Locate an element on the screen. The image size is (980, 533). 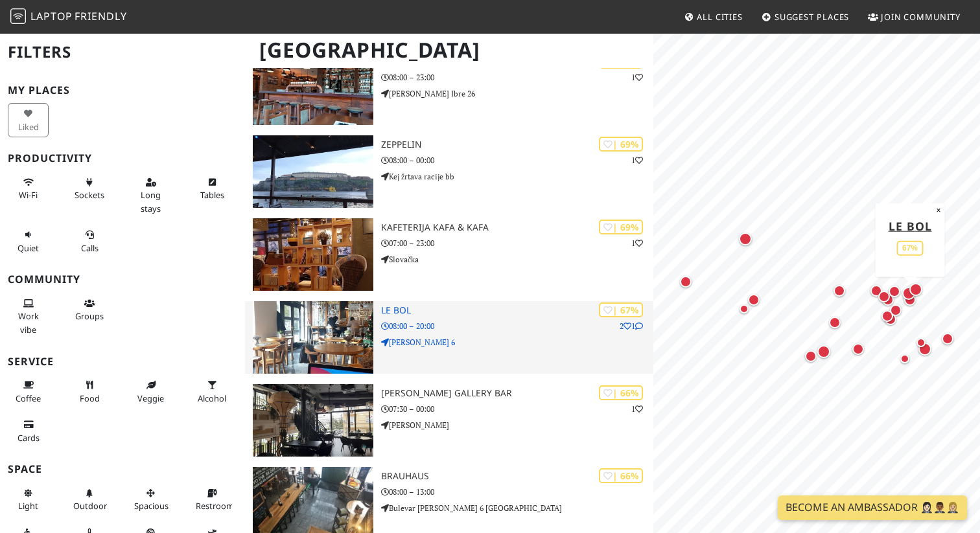
span: Join Community is located at coordinates (920, 17).